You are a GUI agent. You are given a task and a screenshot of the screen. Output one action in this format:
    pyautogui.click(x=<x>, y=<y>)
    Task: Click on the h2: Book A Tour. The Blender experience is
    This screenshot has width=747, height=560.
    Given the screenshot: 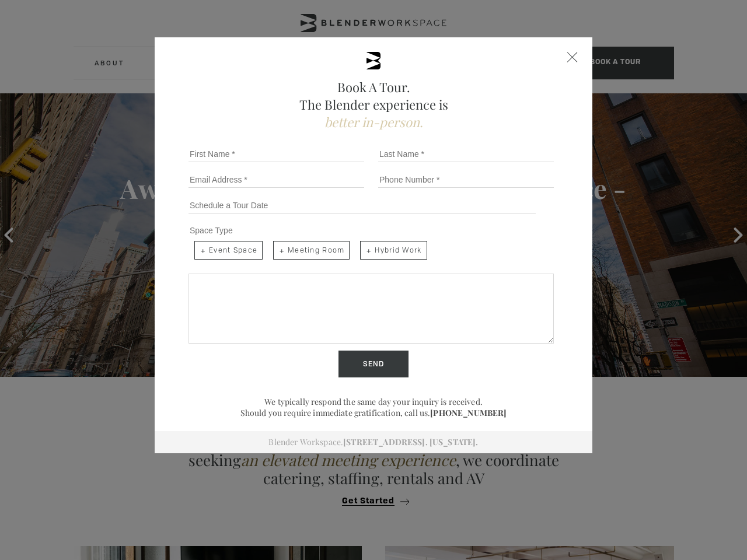 What is the action you would take?
    pyautogui.click(x=374, y=104)
    